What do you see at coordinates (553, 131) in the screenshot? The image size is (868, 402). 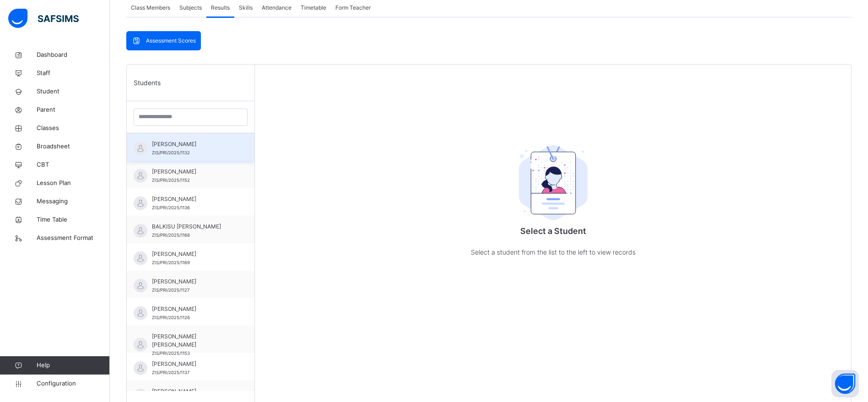 I see `div: Select a Student` at bounding box center [553, 131].